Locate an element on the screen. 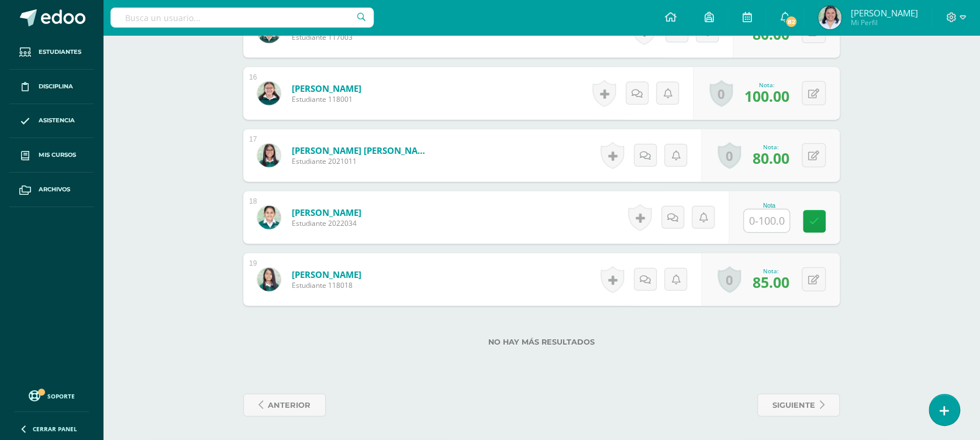 Image resolution: width=980 pixels, height=440 pixels. span: siguiente is located at coordinates (794, 405).